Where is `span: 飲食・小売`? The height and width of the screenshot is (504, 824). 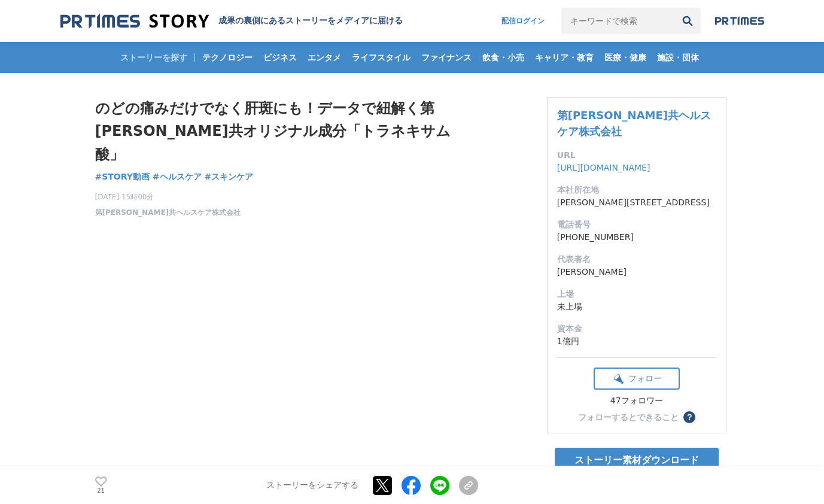 span: 飲食・小売 is located at coordinates (504, 57).